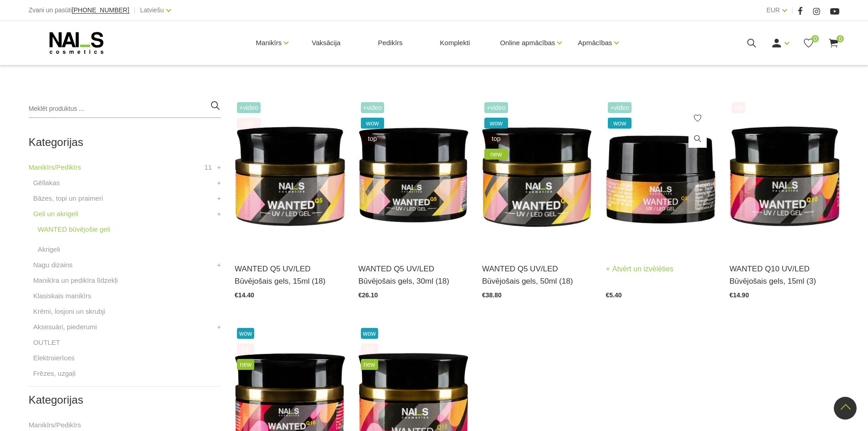  What do you see at coordinates (595, 43) in the screenshot?
I see `a: Apmācības` at bounding box center [595, 43].